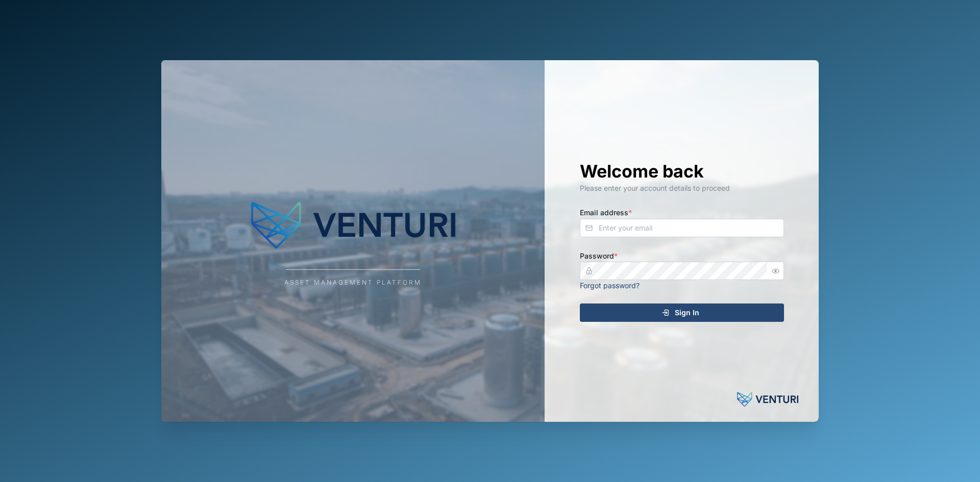 The image size is (980, 482). I want to click on button: Sign In, so click(682, 313).